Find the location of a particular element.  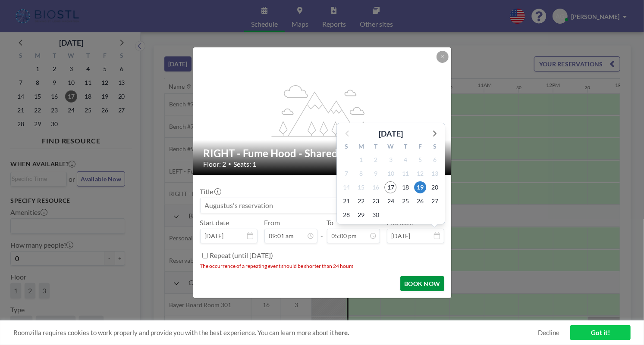

span: Tuesday, September 9, 2025 is located at coordinates (376, 174).